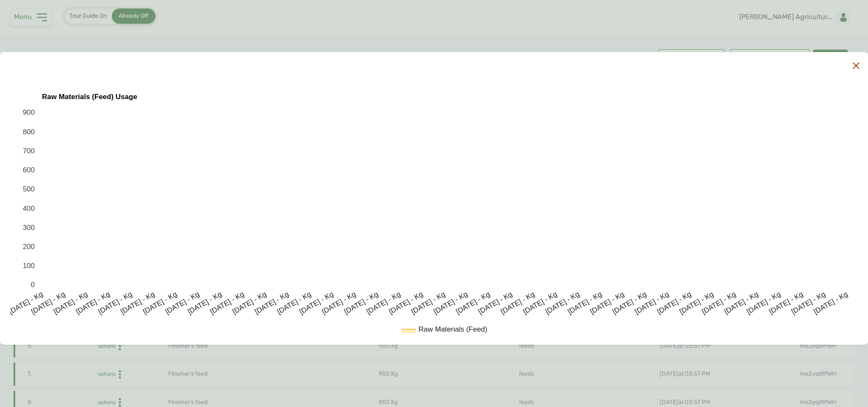 This screenshot has width=868, height=407. I want to click on text: 800, so click(29, 131).